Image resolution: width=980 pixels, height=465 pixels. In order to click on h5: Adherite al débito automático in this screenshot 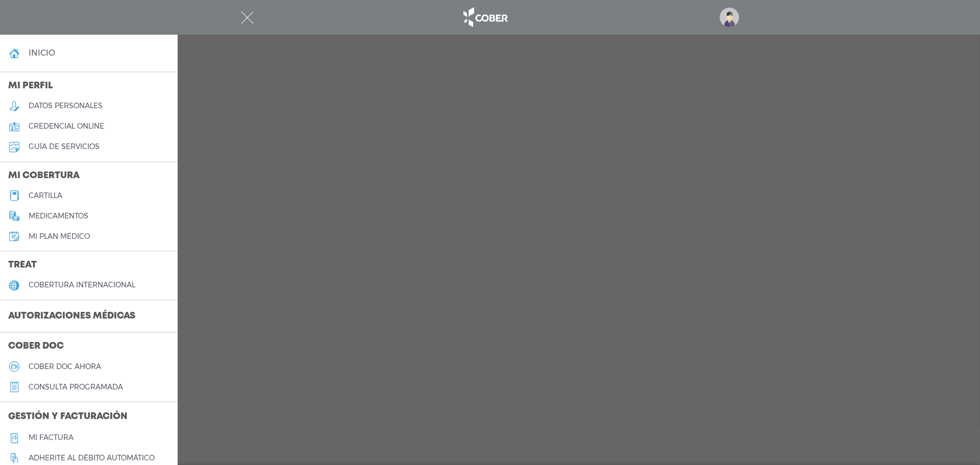, I will do `click(91, 458)`.